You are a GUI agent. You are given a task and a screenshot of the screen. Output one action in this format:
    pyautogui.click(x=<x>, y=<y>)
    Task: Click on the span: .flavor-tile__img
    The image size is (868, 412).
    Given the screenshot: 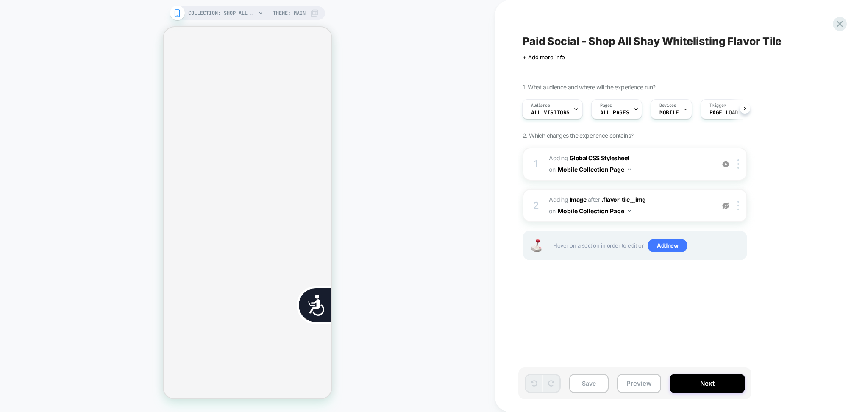 What is the action you would take?
    pyautogui.click(x=623, y=200)
    